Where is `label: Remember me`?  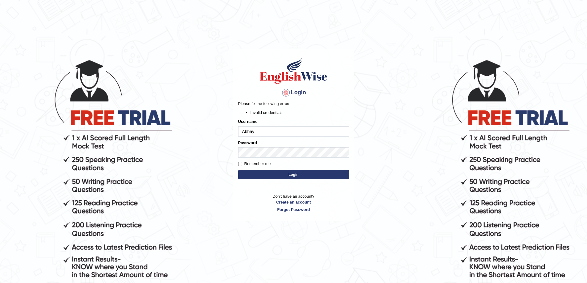 label: Remember me is located at coordinates (254, 164).